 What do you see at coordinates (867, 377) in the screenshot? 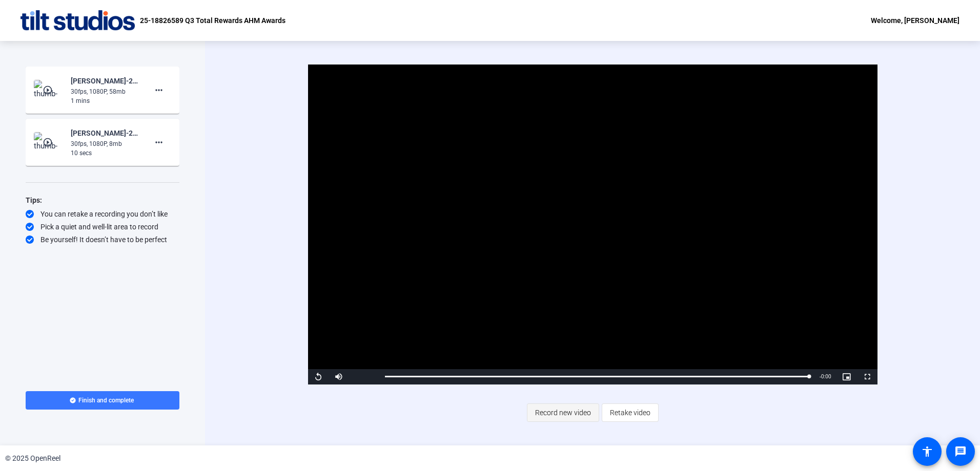
I see `button: Fullscreen` at bounding box center [867, 377].